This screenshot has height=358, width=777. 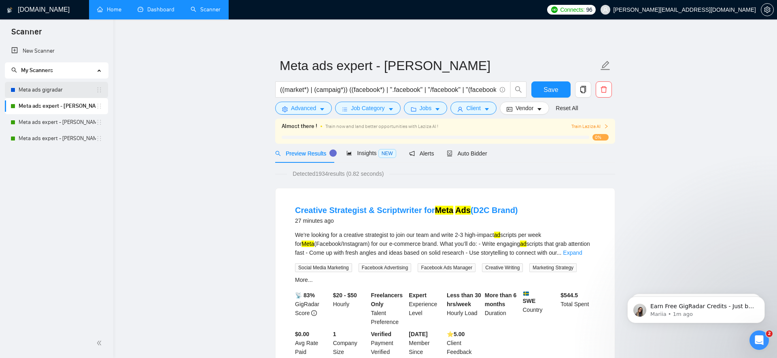 What do you see at coordinates (768, 10) in the screenshot?
I see `a: setting` at bounding box center [768, 10].